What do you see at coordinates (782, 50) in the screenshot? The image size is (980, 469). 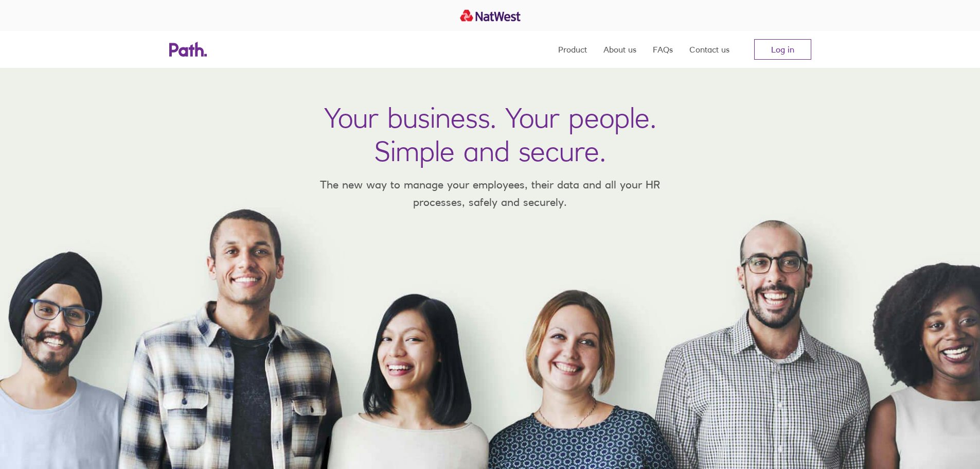 I see `a: Log in` at bounding box center [782, 50].